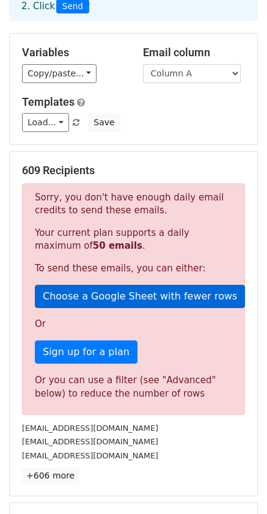 Image resolution: width=267 pixels, height=514 pixels. Describe the element at coordinates (73, 53) in the screenshot. I see `h5: Variables` at that location.